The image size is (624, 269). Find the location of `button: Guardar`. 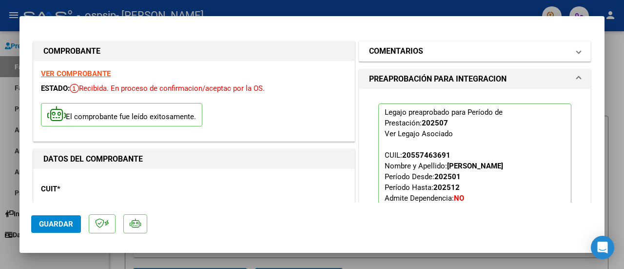

button: Guardar is located at coordinates (56, 224).